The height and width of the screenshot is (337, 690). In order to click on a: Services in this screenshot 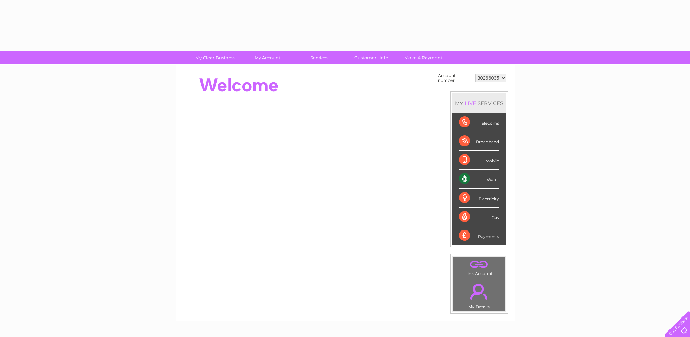, I will do `click(319, 58)`.